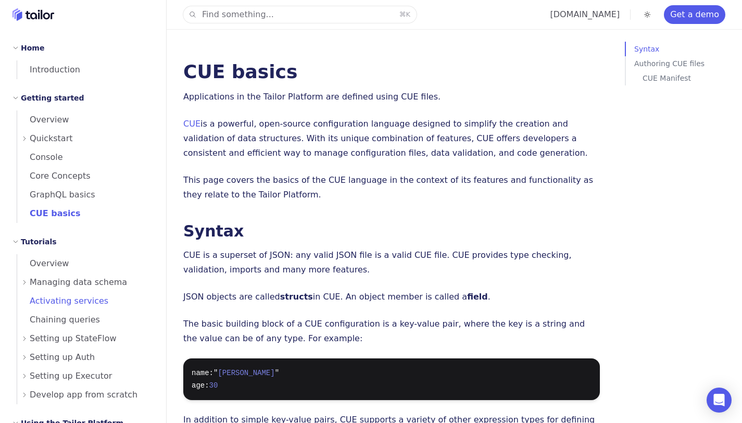  I want to click on a: CUE Manifest, so click(690, 78).